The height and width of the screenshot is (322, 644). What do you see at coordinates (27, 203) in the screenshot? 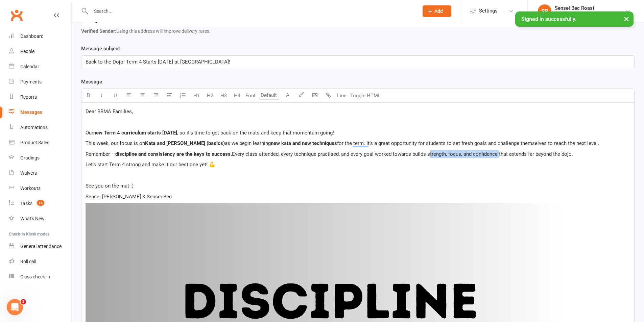
I see `div: Tasks` at bounding box center [27, 203].